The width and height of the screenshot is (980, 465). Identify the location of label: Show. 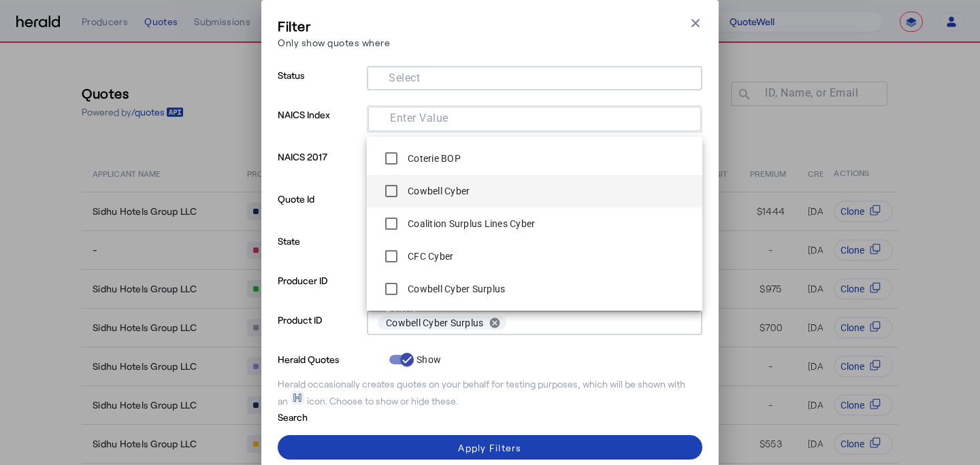
(427, 360).